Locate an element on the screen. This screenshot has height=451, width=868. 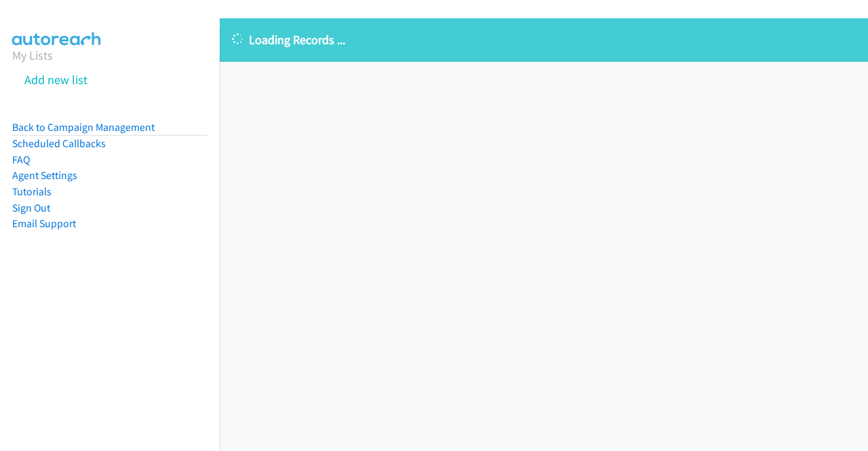
a: Tutorials is located at coordinates (32, 191).